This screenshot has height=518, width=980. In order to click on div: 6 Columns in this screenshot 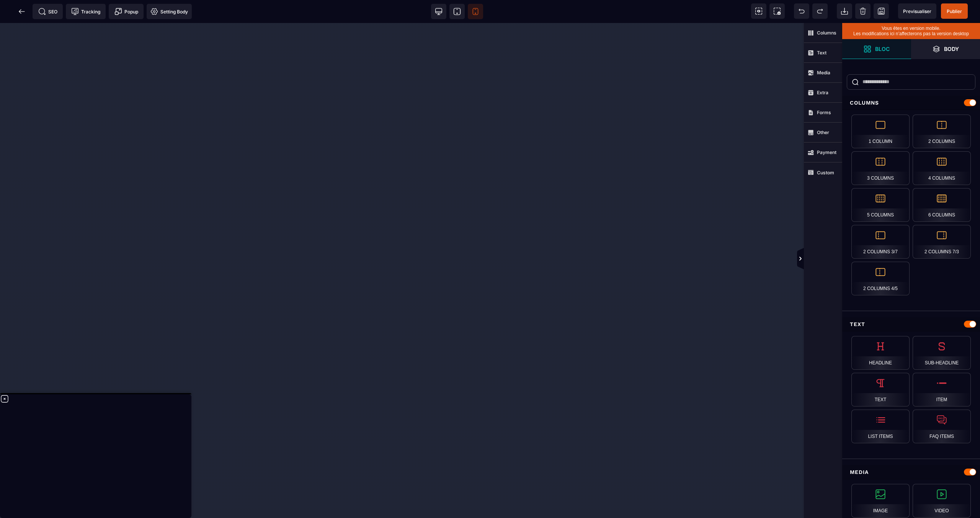, I will do `click(942, 206)`.